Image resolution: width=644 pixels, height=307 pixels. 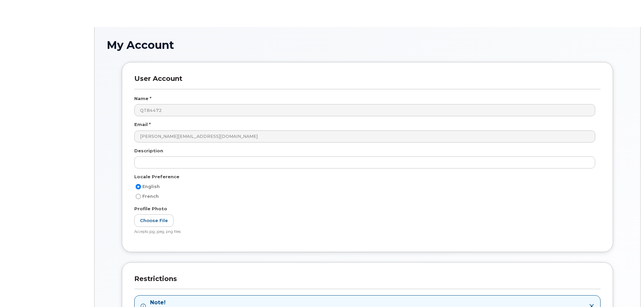 What do you see at coordinates (367, 281) in the screenshot?
I see `h3: Restrictions` at bounding box center [367, 281].